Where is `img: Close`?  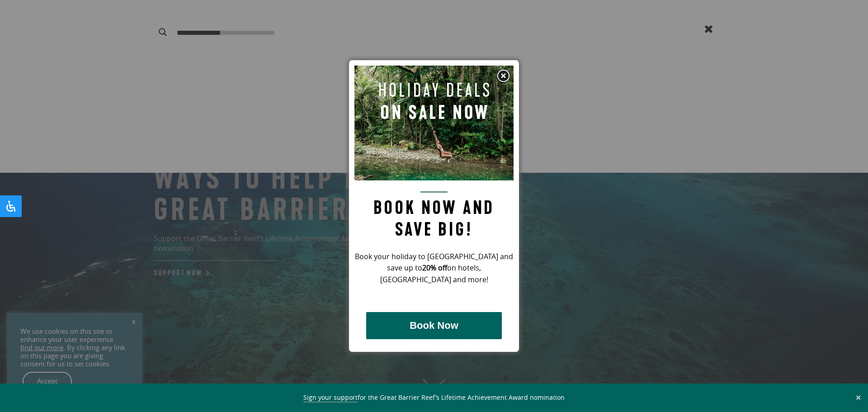
img: Close is located at coordinates (503, 76).